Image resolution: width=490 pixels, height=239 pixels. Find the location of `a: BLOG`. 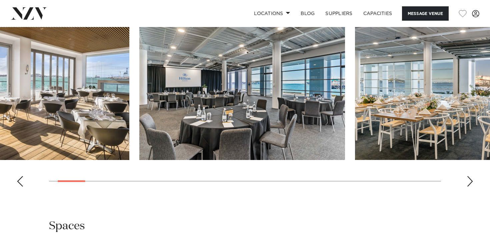

a: BLOG is located at coordinates (307, 13).